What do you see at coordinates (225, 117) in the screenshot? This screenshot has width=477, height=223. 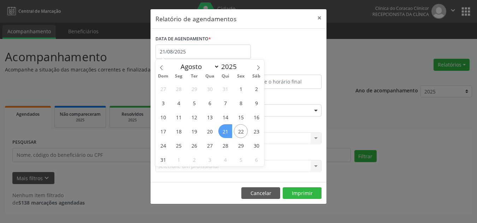 I see `span: Agosto 14, 2025` at bounding box center [225, 117].